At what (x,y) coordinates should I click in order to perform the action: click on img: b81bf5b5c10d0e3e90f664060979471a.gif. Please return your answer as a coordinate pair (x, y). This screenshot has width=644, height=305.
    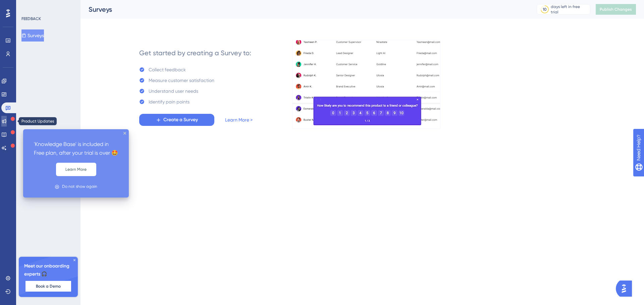
    Looking at the image, I should click on (366, 84).